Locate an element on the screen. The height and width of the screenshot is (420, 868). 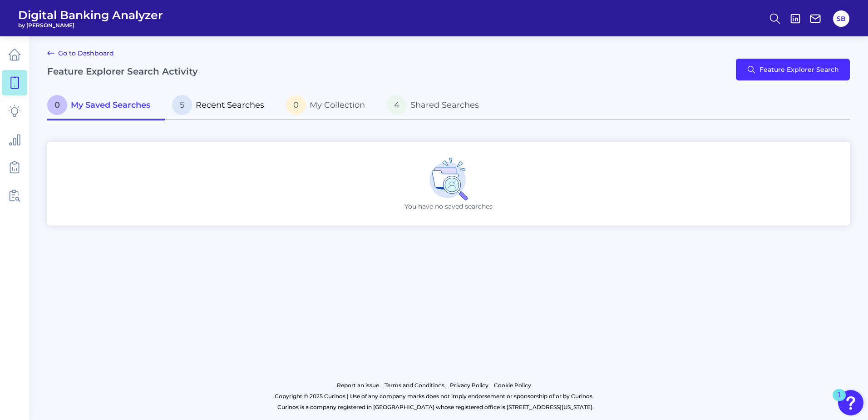
span: 5 is located at coordinates (182, 105).